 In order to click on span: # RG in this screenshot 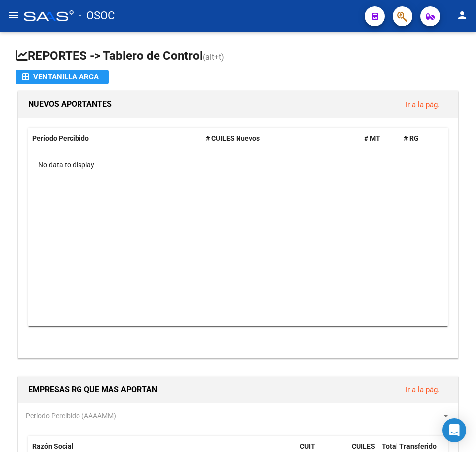, I will do `click(411, 138)`.